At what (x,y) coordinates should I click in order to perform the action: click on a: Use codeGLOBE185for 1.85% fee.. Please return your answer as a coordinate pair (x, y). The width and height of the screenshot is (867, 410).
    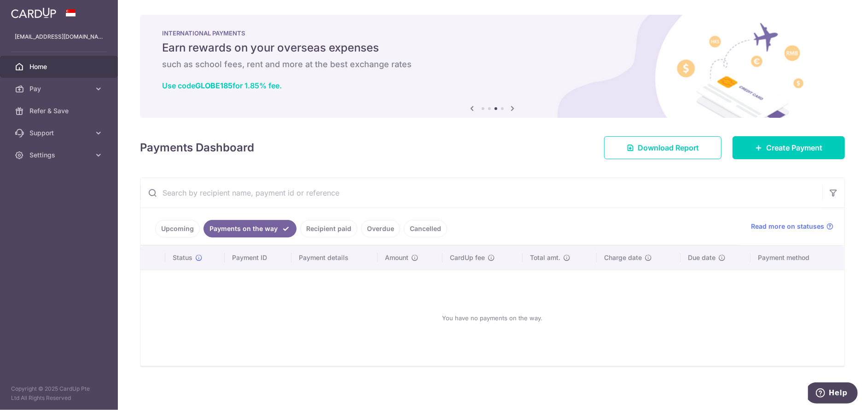
    Looking at the image, I should click on (222, 86).